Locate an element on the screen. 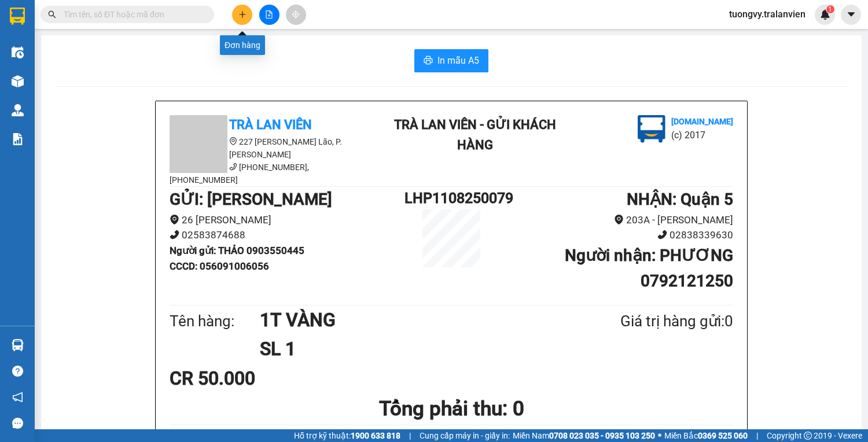  span: copyright is located at coordinates (808, 435).